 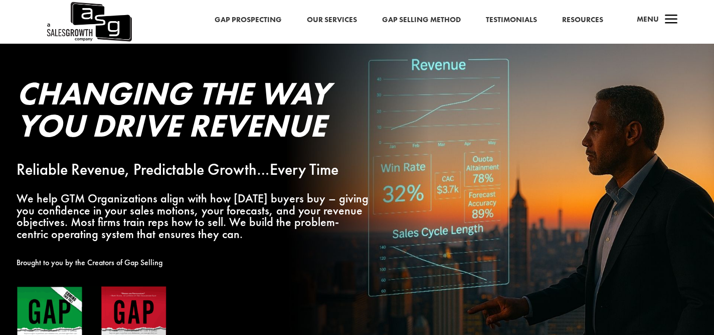 I want to click on a: Our Services, so click(x=332, y=20).